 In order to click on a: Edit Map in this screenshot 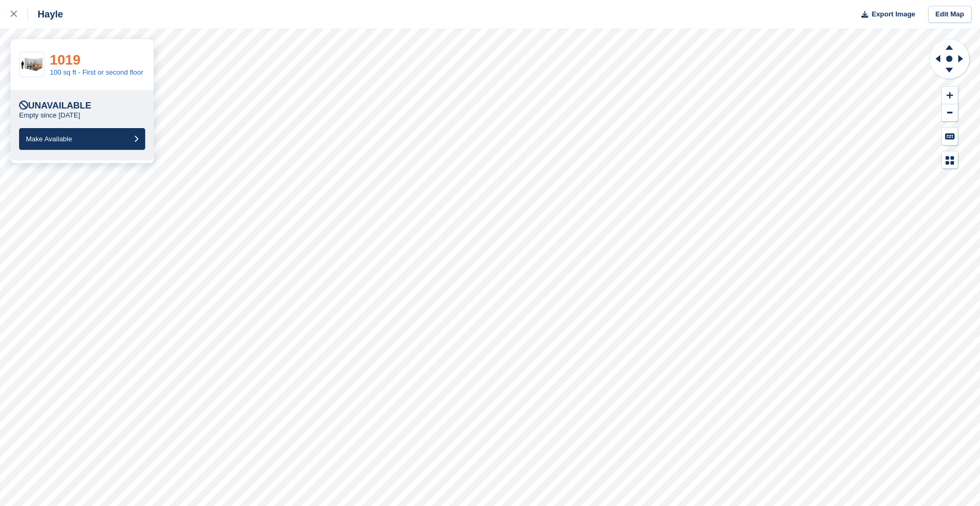, I will do `click(949, 15)`.